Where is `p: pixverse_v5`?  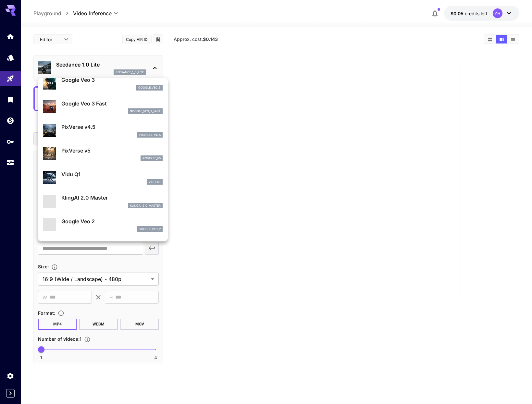
p: pixverse_v5 is located at coordinates (152, 158).